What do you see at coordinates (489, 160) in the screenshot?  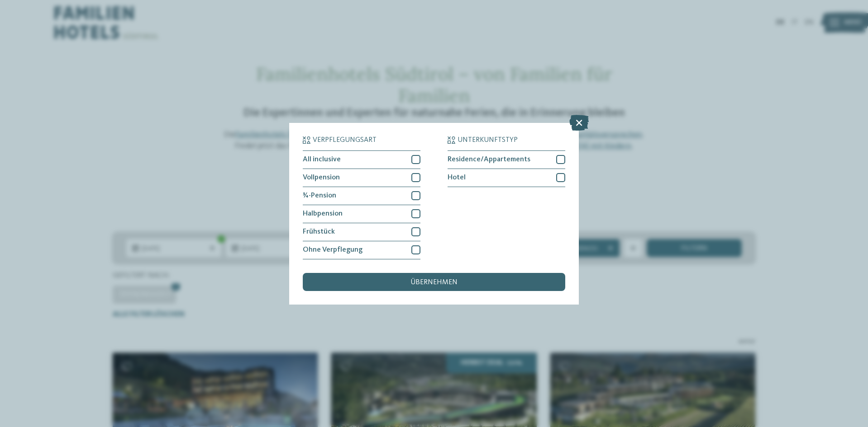 I see `span: Residence/Appartements` at bounding box center [489, 160].